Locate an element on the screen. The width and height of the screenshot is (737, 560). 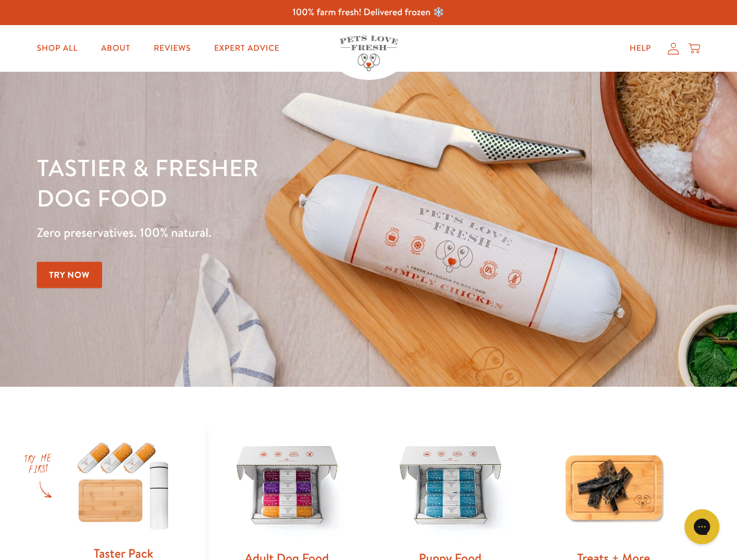
h1: Tastier & fresher dog food is located at coordinates (258, 183).